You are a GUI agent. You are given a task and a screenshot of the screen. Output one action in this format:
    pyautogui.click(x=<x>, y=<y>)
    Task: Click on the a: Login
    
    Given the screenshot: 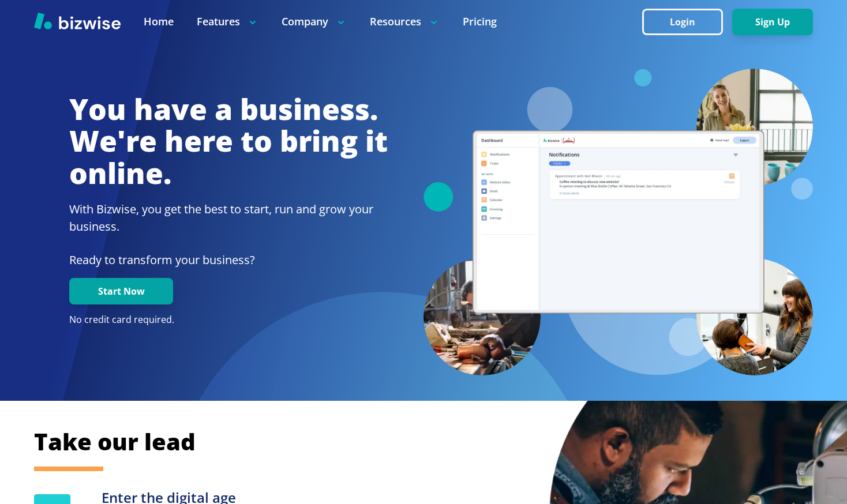 What is the action you would take?
    pyautogui.click(x=688, y=22)
    